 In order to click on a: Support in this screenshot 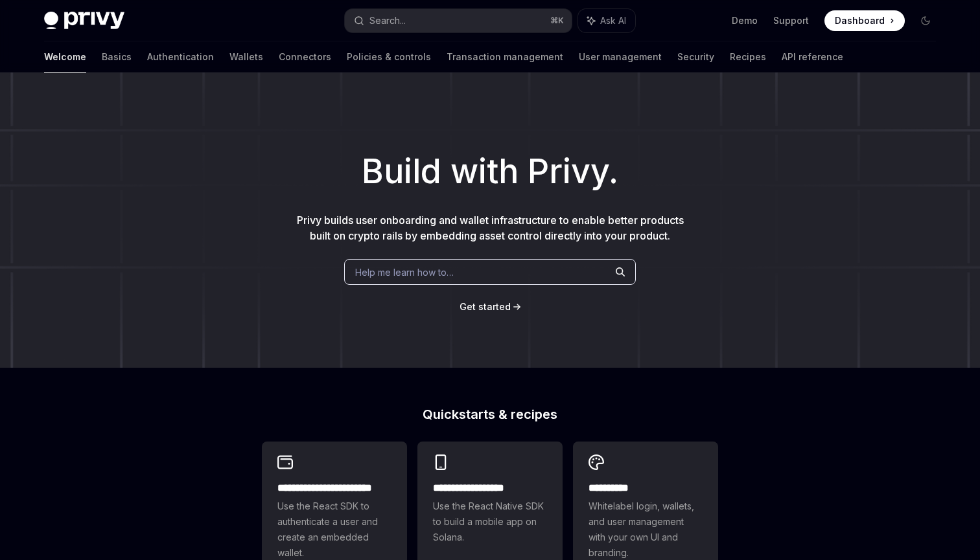, I will do `click(791, 20)`.